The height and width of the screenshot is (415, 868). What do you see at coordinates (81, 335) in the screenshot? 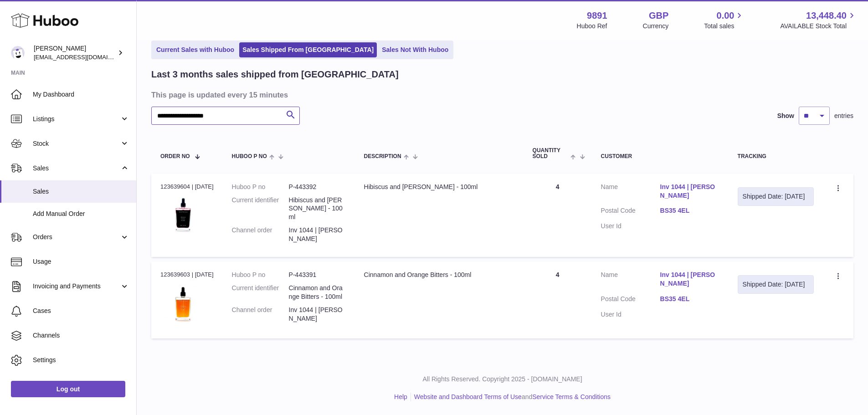
I see `span: Channels` at bounding box center [81, 335].